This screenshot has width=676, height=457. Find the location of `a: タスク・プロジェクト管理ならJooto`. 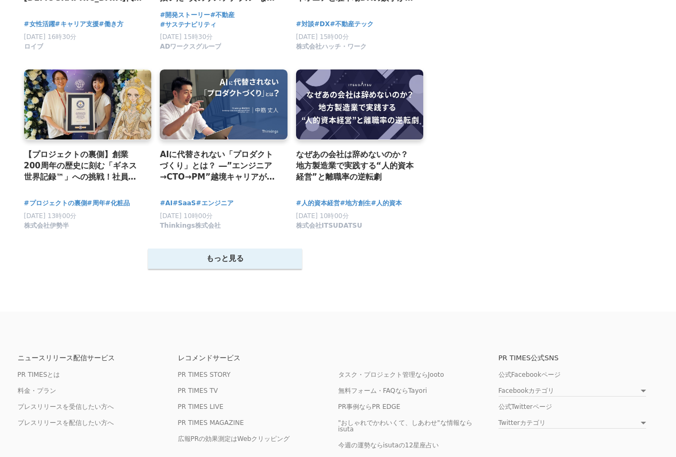

a: タスク・プロジェクト管理ならJooto is located at coordinates (391, 375).